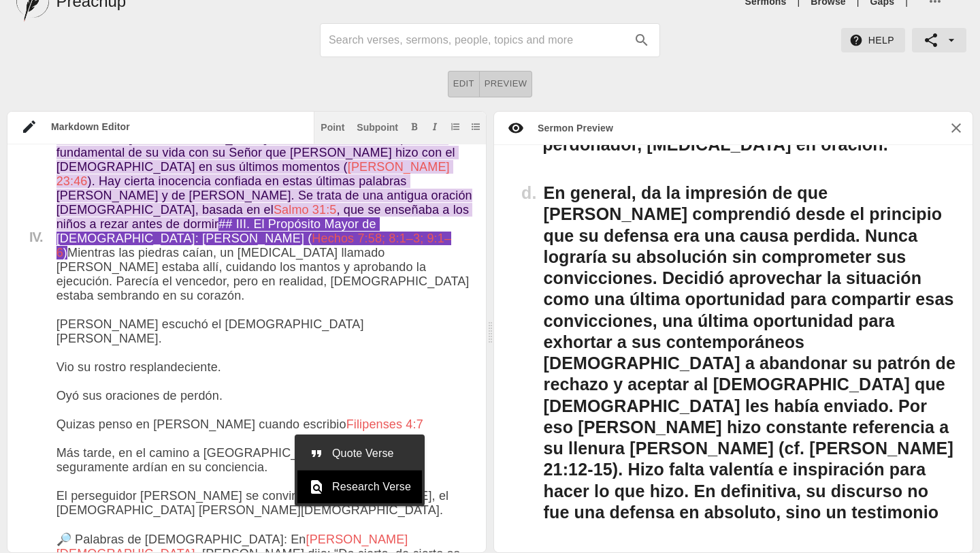 This screenshot has height=553, width=980. Describe the element at coordinates (435, 126) in the screenshot. I see `button: Add italic text` at that location.